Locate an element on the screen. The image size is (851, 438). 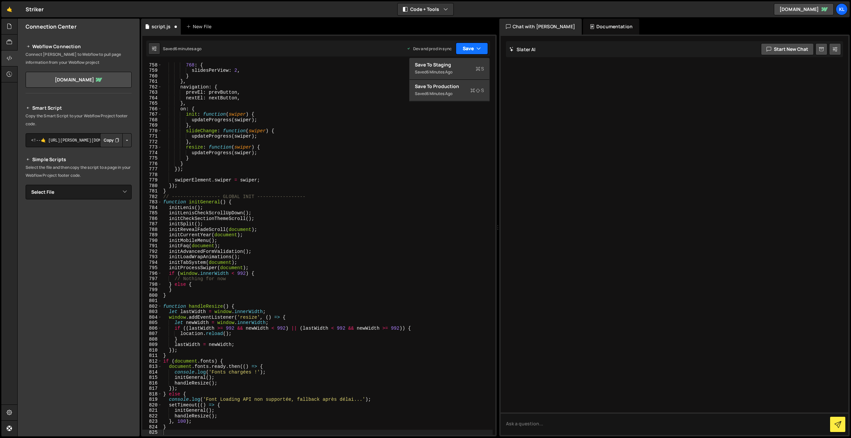
div: 760 is located at coordinates (152, 76).